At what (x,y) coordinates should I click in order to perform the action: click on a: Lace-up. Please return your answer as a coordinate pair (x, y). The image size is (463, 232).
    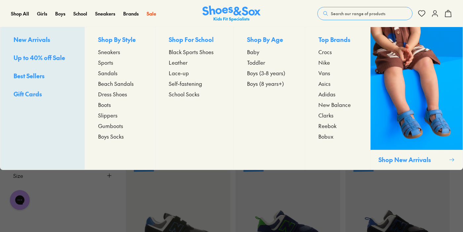
    Looking at the image, I should click on (194, 73).